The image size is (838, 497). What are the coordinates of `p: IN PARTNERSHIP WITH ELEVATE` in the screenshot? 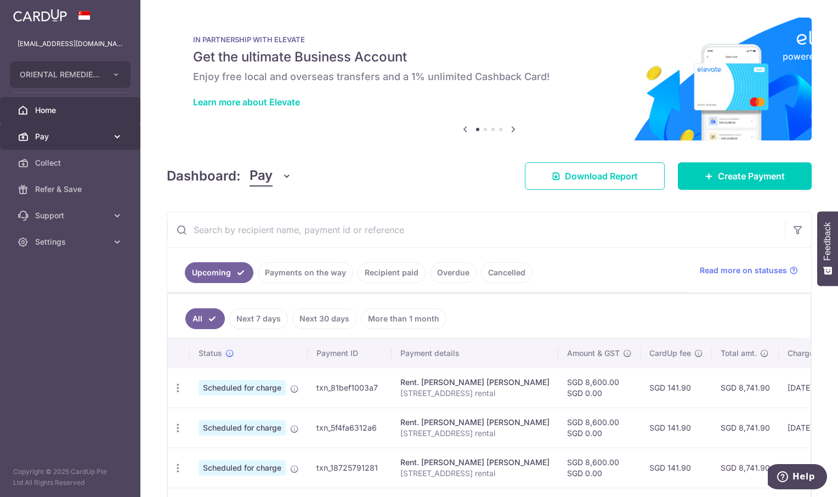 It's located at (489, 39).